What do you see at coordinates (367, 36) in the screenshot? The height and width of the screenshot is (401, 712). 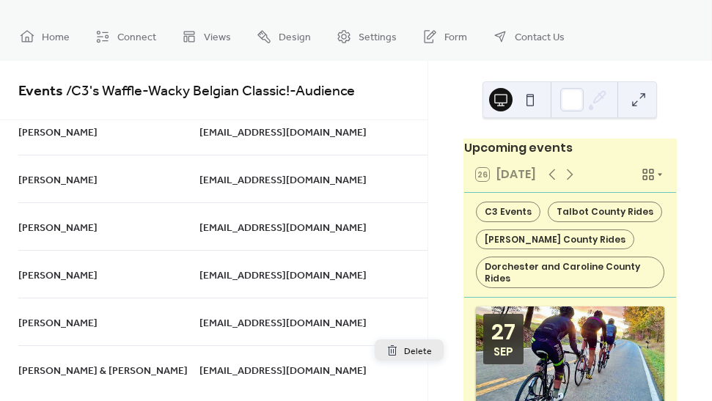 I see `a: Settings` at bounding box center [367, 36].